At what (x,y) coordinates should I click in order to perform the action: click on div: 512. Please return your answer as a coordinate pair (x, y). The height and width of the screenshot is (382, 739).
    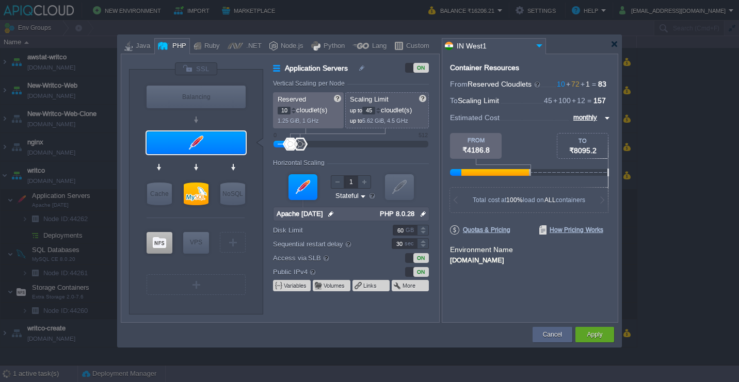
    Looking at the image, I should click on (423, 135).